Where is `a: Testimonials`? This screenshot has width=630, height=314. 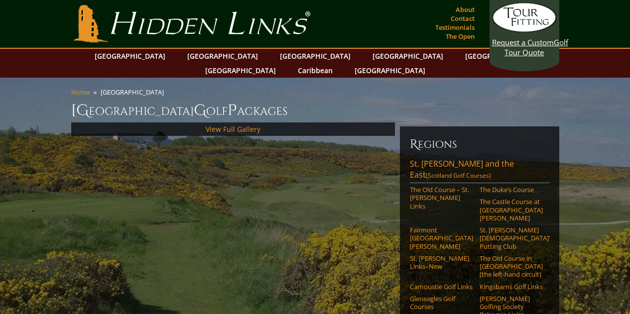 a: Testimonials is located at coordinates (455, 27).